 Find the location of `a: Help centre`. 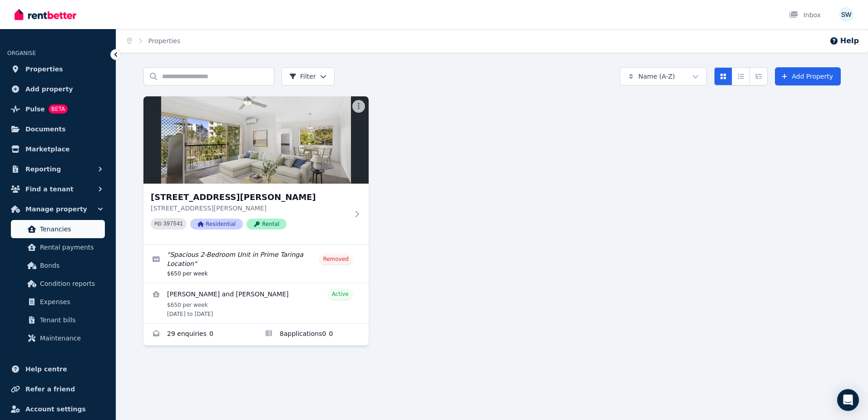

a: Help centre is located at coordinates (57, 369).